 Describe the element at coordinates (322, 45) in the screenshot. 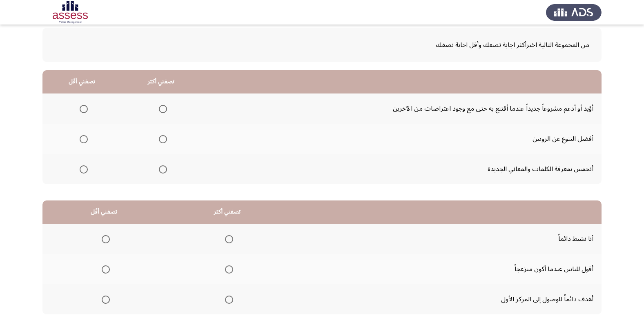

I see `span: من المجموعة التالية اخترأكثر اجابة تصفك وأقل اجابة تصفك` at that location.